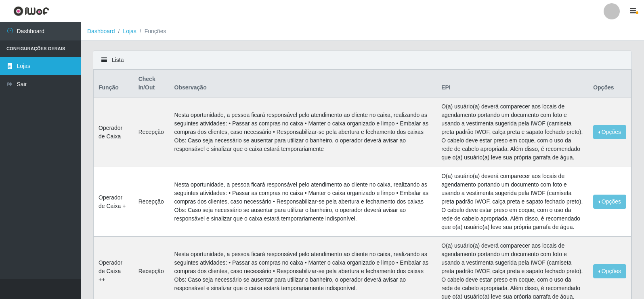 The width and height of the screenshot is (644, 299). I want to click on a: Dashboard, so click(101, 31).